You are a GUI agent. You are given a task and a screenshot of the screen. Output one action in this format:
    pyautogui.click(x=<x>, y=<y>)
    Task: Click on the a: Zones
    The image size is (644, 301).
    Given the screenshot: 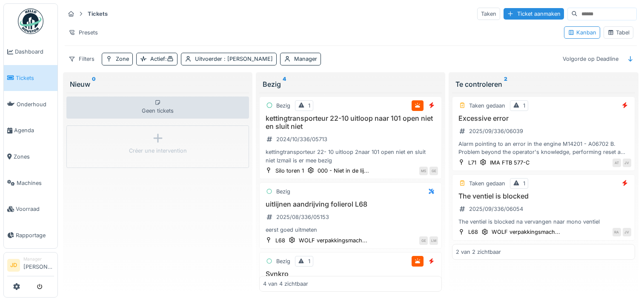 What is the action you would take?
    pyautogui.click(x=31, y=157)
    